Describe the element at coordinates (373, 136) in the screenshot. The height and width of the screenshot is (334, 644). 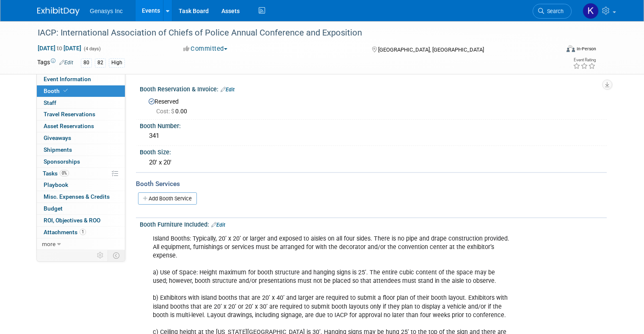
I see `div: 341` at that location.